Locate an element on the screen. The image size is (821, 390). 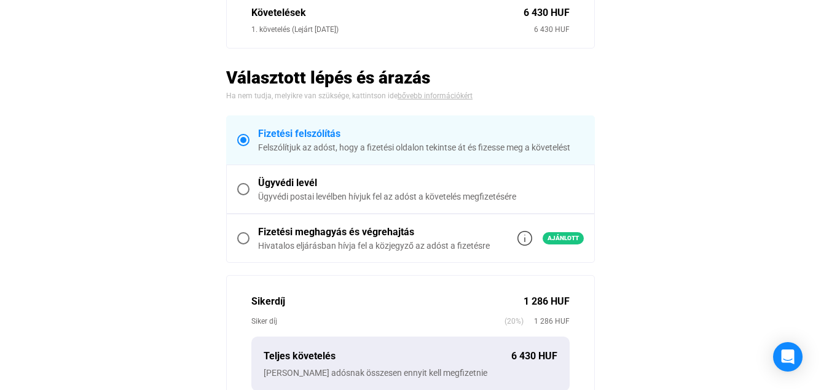
div: Fizetési felszólítás is located at coordinates (421, 134).